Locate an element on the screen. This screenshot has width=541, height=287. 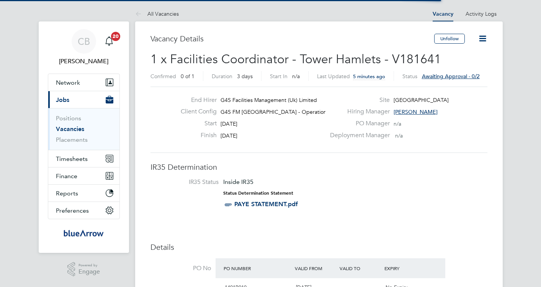
label: IR35 Status is located at coordinates (188, 182).